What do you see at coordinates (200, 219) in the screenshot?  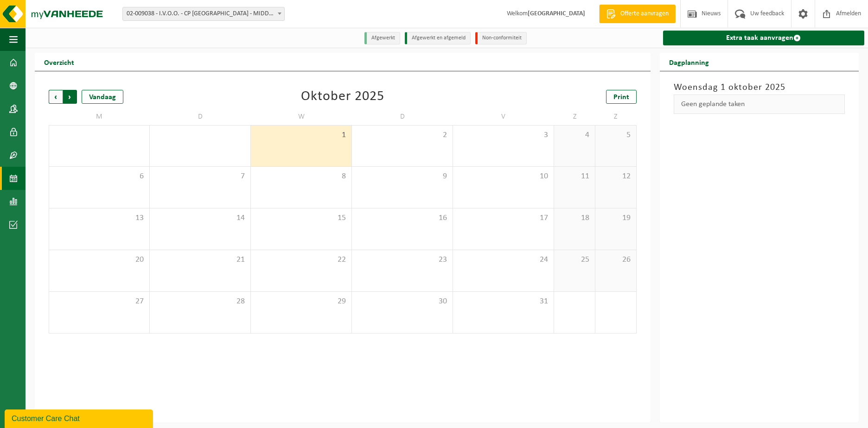 I see `span: 14` at bounding box center [200, 219].